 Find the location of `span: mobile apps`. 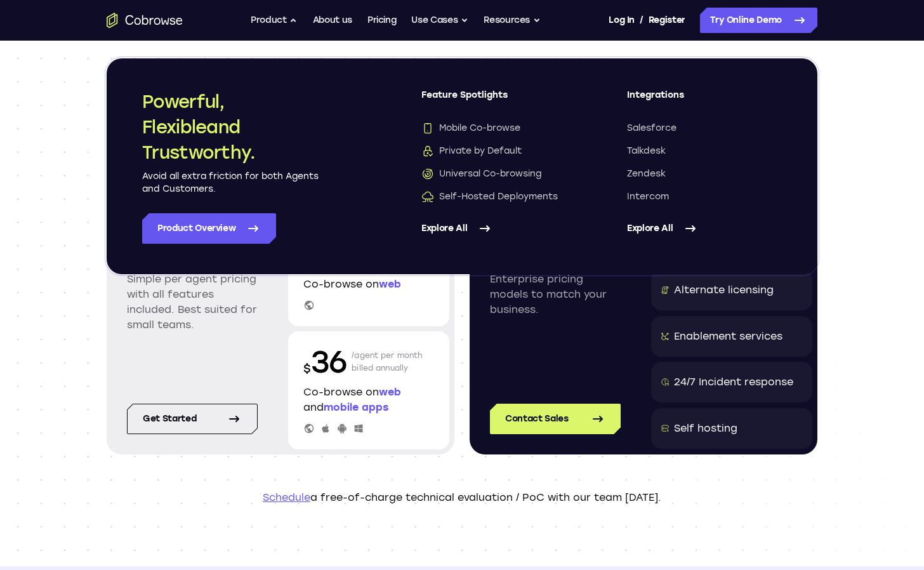

span: mobile apps is located at coordinates (356, 406).